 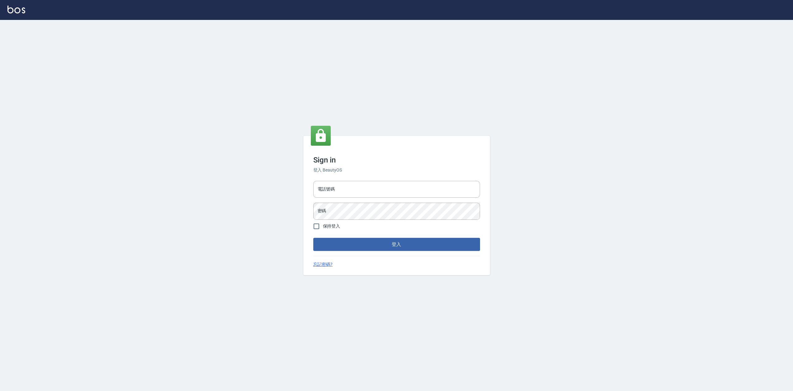 I want to click on h6: 登入 BeautyOS, so click(x=396, y=170).